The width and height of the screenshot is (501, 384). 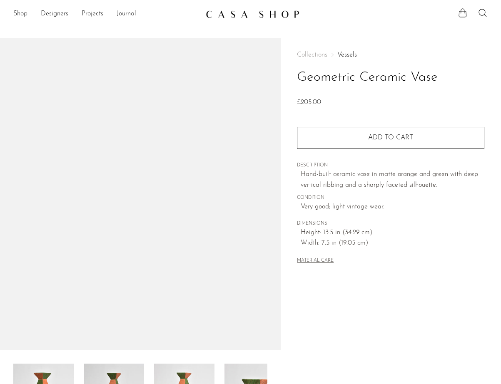 What do you see at coordinates (92, 14) in the screenshot?
I see `a: Projects` at bounding box center [92, 14].